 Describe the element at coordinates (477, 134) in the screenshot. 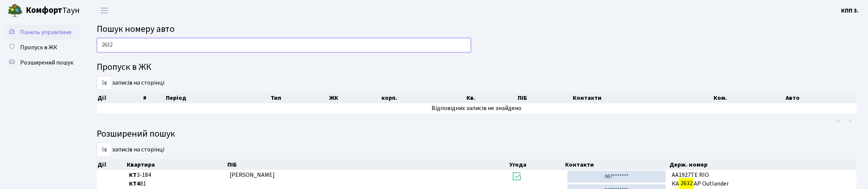

I see `h4: Розширений пошук` at that location.